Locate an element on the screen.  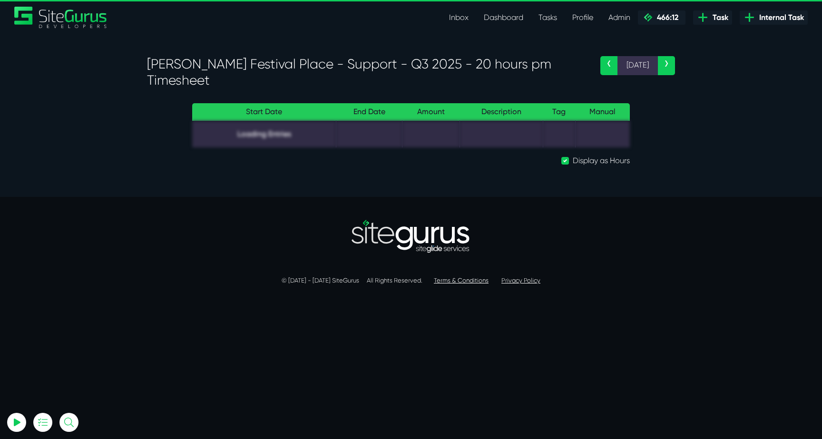
span: Task is located at coordinates (719, 18).